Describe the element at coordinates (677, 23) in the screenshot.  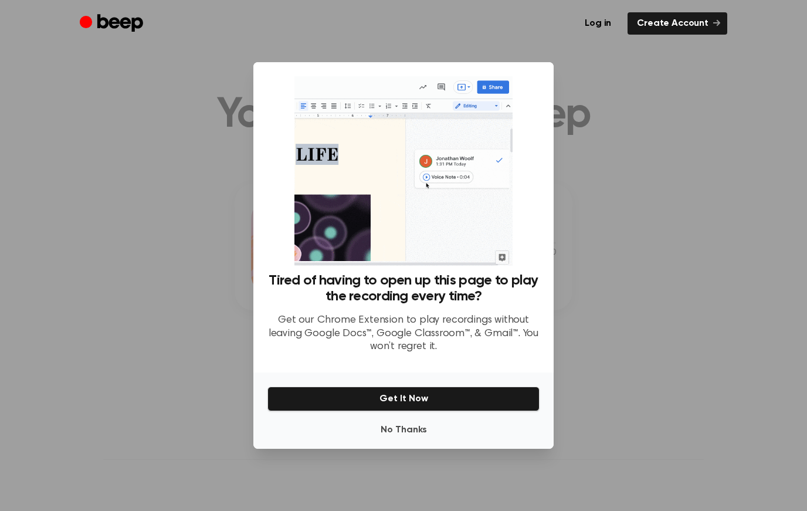
I see `a: Create Account` at that location.